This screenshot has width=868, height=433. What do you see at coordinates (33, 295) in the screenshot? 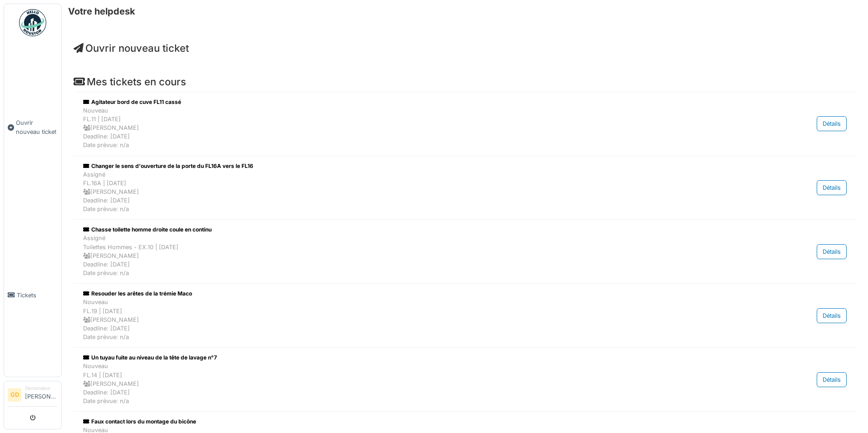
I see `a: Tickets` at bounding box center [33, 295].